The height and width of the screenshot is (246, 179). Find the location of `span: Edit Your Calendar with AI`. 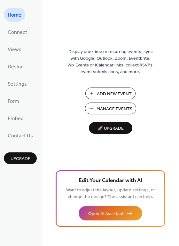

span: Edit Your Calendar with AI is located at coordinates (110, 181).